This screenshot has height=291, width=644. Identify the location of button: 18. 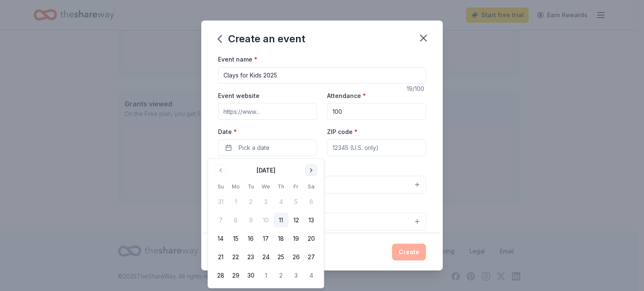
(281, 239).